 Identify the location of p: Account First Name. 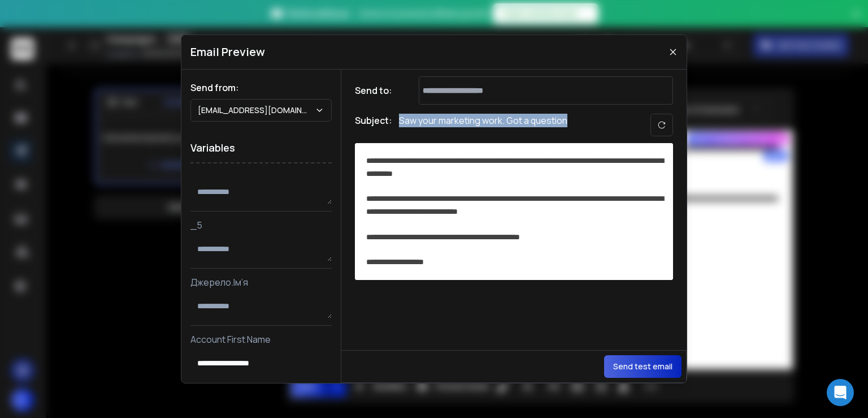
(261, 339).